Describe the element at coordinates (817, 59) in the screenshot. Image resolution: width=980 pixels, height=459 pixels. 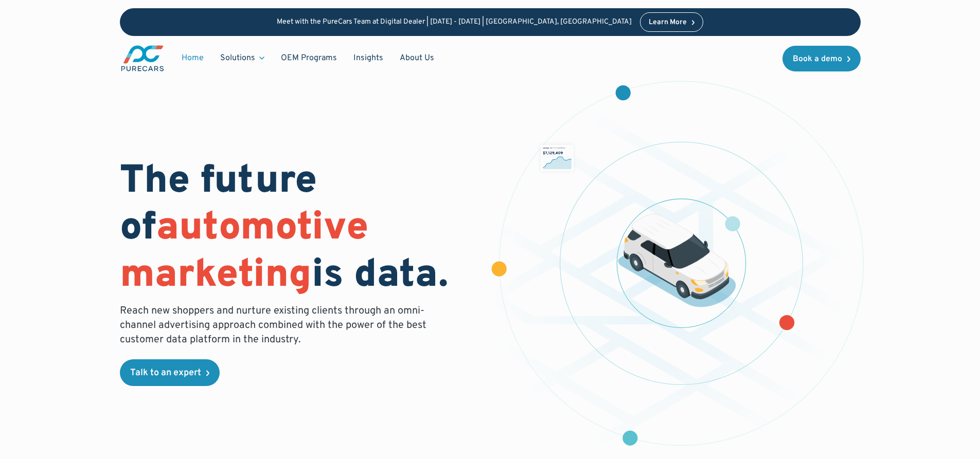
I see `div: Book a demo` at that location.